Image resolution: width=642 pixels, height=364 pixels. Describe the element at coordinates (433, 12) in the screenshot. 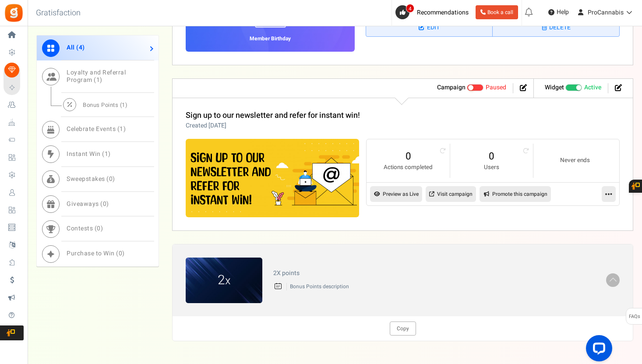

I see `a: 4 Recommendations` at that location.